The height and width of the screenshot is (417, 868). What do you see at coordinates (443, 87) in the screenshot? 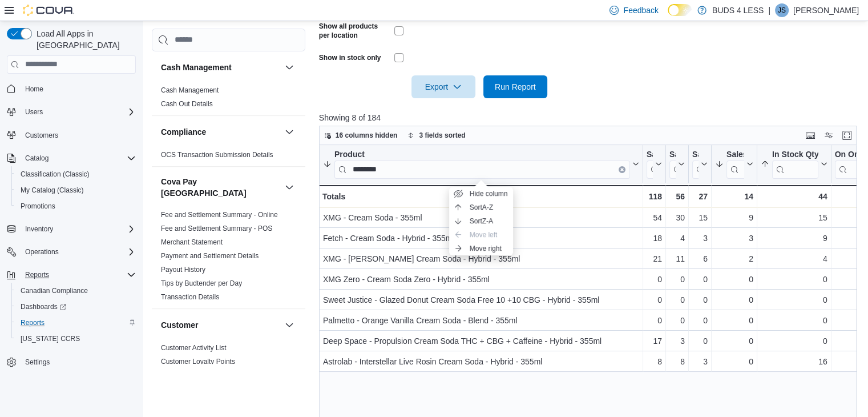
I see `button: Export` at bounding box center [443, 87].